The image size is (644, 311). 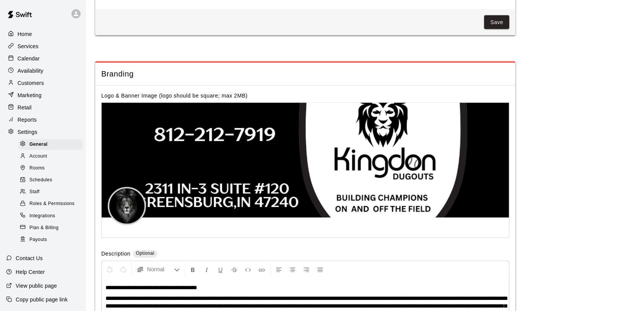 What do you see at coordinates (43, 108) in the screenshot?
I see `a: Retail` at bounding box center [43, 108].